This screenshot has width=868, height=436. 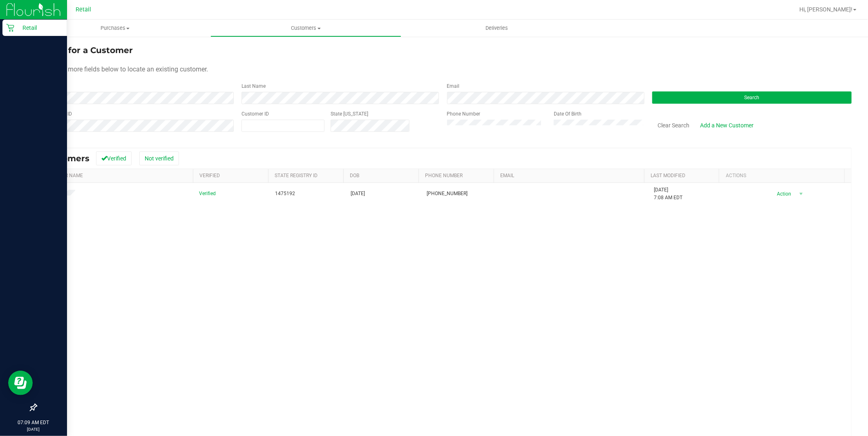 What do you see at coordinates (783, 175) in the screenshot?
I see `div: Actions` at bounding box center [783, 175].